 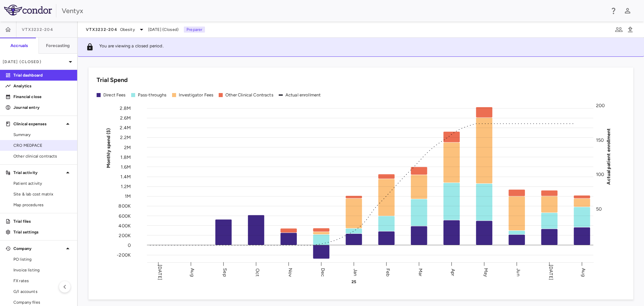 What do you see at coordinates (125, 235) in the screenshot?
I see `tspan: 200K` at bounding box center [125, 235].